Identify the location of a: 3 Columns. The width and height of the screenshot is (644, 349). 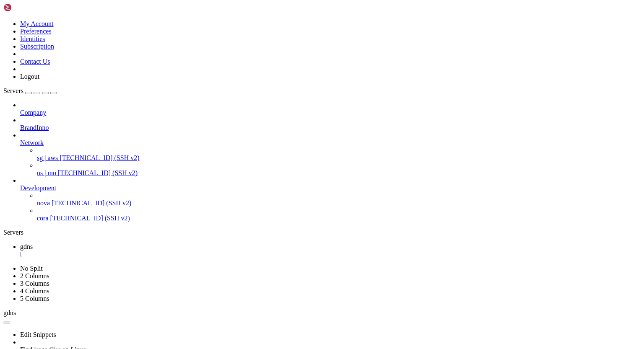
(35, 283).